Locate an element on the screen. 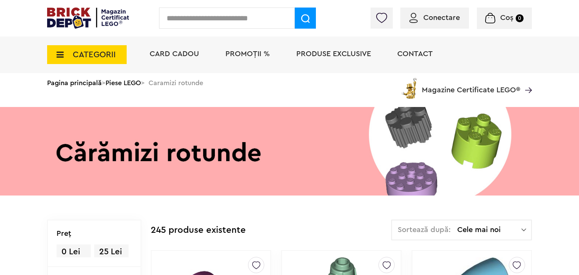 The width and height of the screenshot is (579, 275). span: Conectare is located at coordinates (442, 18).